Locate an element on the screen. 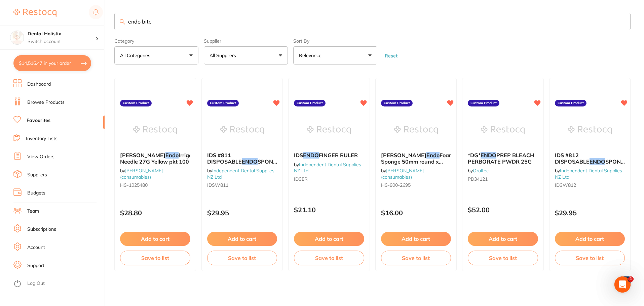  span: SPONGE 50mm x 8mm (50) is located at coordinates (244, 165).